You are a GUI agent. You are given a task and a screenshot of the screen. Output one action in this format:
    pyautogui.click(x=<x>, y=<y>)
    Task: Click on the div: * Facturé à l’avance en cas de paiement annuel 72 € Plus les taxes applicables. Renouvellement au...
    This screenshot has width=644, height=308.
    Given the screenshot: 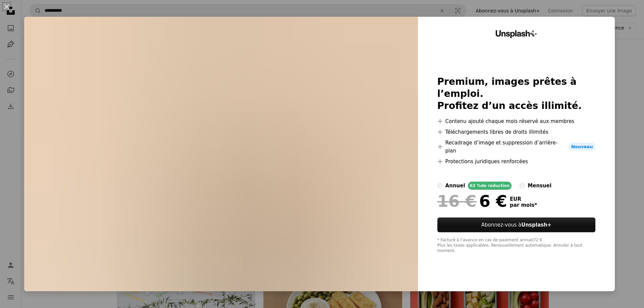 What is the action you would take?
    pyautogui.click(x=516, y=245)
    